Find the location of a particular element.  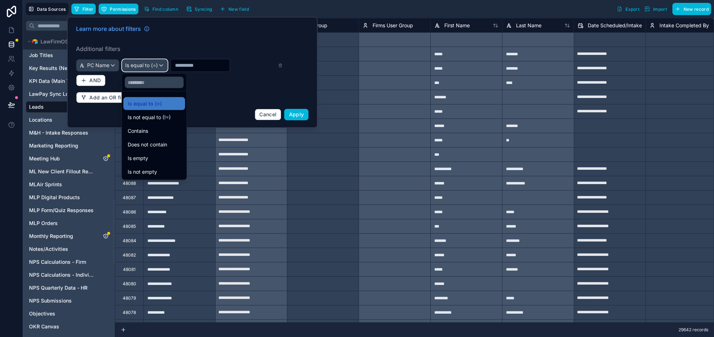

div: 48088 is located at coordinates (129, 183).